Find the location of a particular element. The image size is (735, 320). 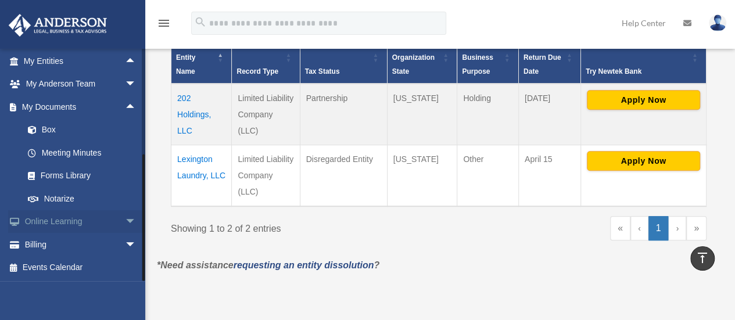

td: Disregarded Entity is located at coordinates (344, 176).